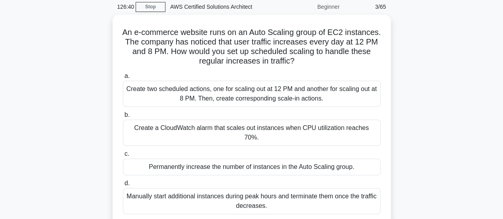  What do you see at coordinates (252, 94) in the screenshot?
I see `div: Create two scheduled actions, one for scaling out at 12 PM and another for scaling out at 8 PM. T...` at bounding box center [252, 94].